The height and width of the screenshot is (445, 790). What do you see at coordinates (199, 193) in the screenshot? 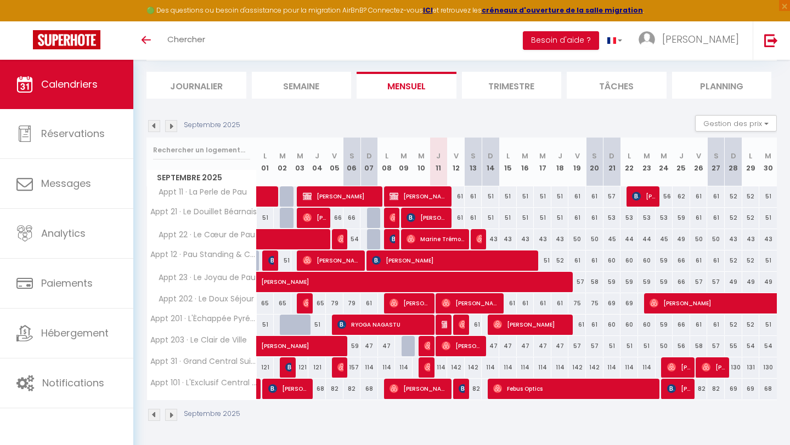
I see `span: Appt 11 · La Perle de Pau` at bounding box center [199, 193].